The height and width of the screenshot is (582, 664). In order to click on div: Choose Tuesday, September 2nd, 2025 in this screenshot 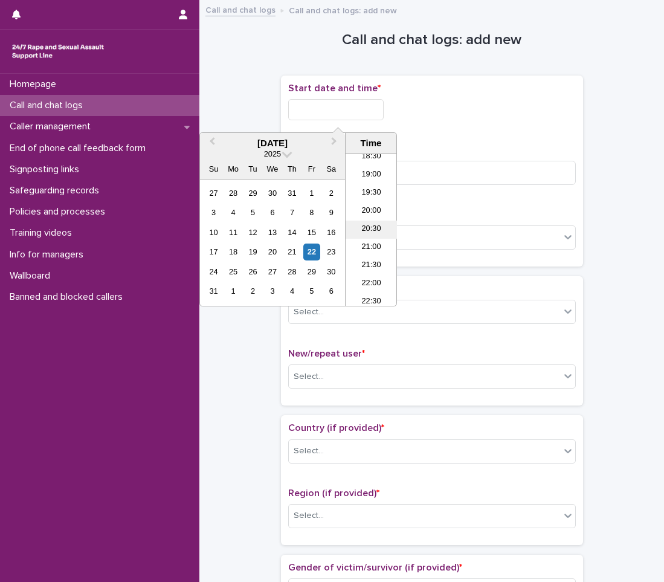, I will do `click(253, 291)`.